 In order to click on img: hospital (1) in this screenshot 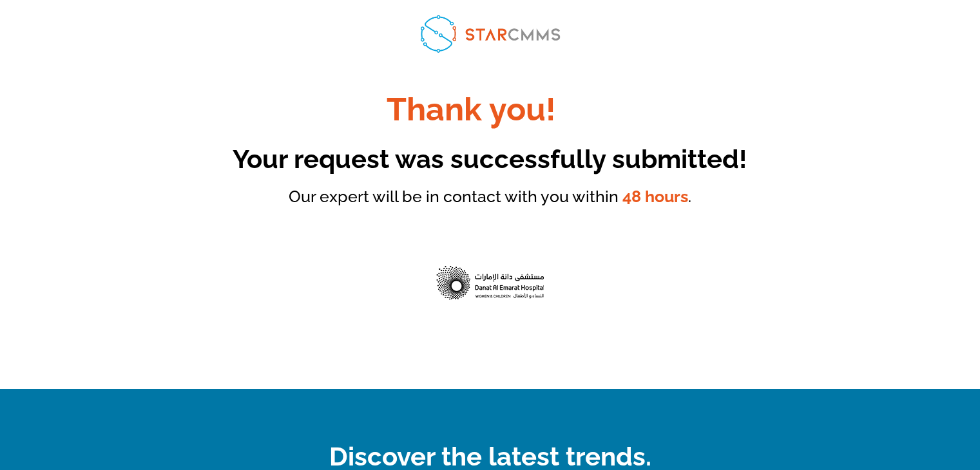, I will do `click(490, 286)`.